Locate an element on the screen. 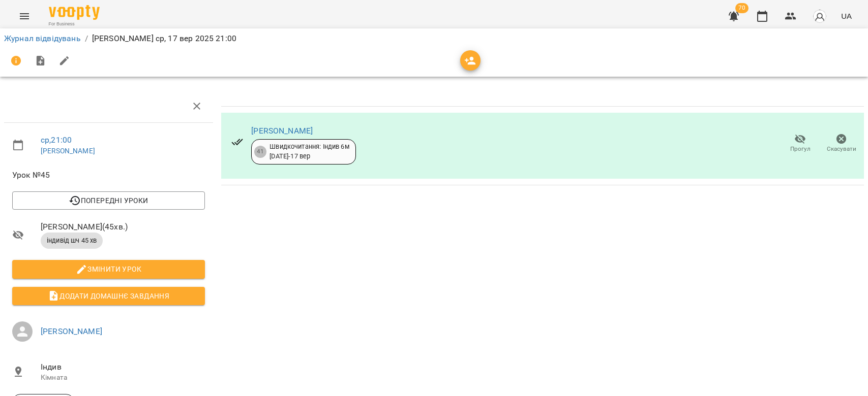 This screenshot has width=868, height=396. button: Скасувати is located at coordinates (841, 144).